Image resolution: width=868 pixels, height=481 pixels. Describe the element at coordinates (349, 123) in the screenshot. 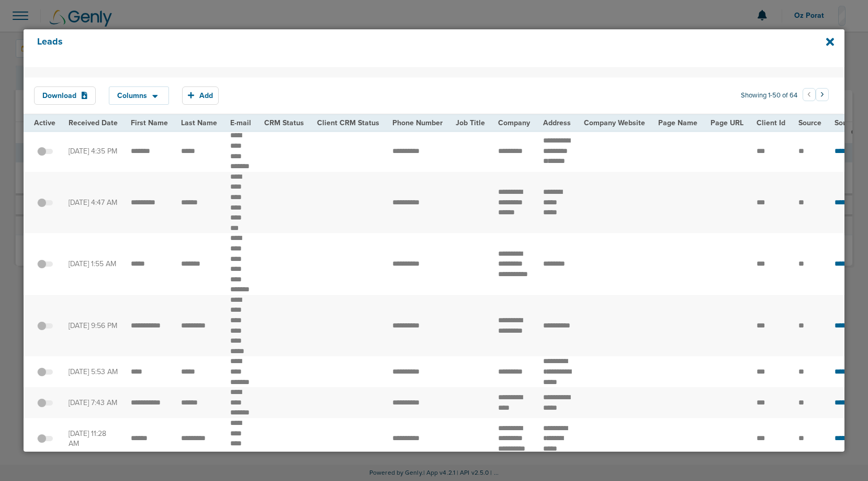

I see `th: Client CRM Status` at that location.